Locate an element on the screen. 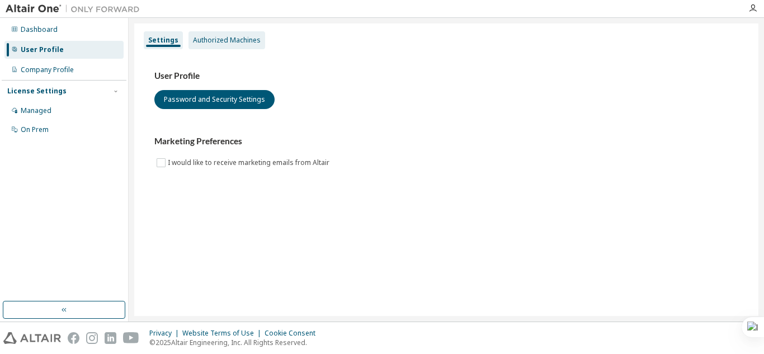  img: facebook.svg is located at coordinates (73, 338).